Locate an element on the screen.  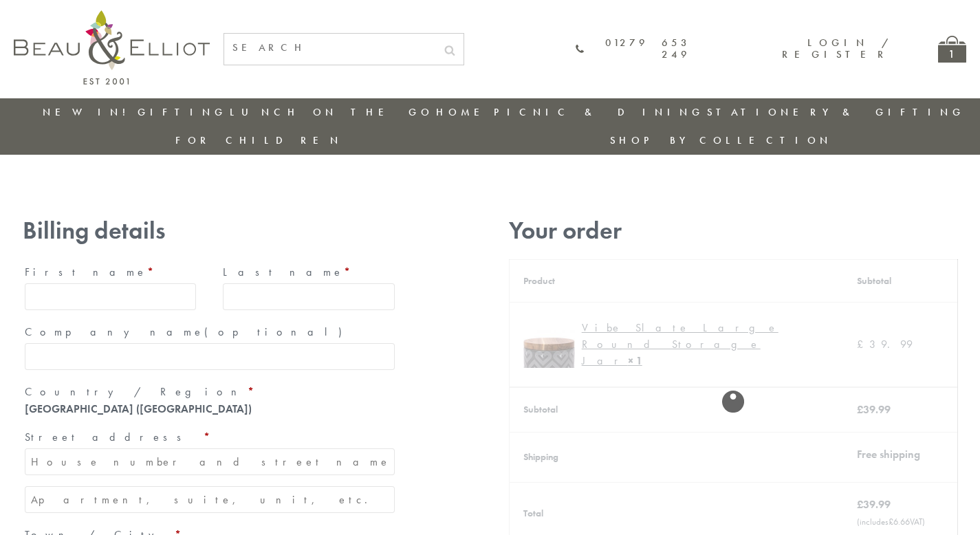
label: Country / Region is located at coordinates (210, 392).